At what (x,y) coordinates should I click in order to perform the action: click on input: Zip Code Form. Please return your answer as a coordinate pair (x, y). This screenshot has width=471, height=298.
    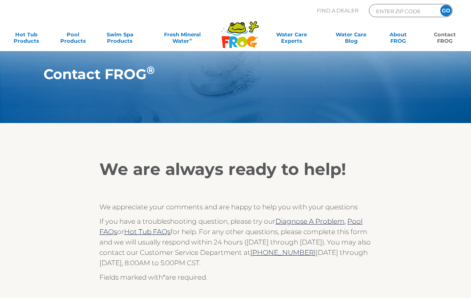
    Looking at the image, I should click on (402, 11).